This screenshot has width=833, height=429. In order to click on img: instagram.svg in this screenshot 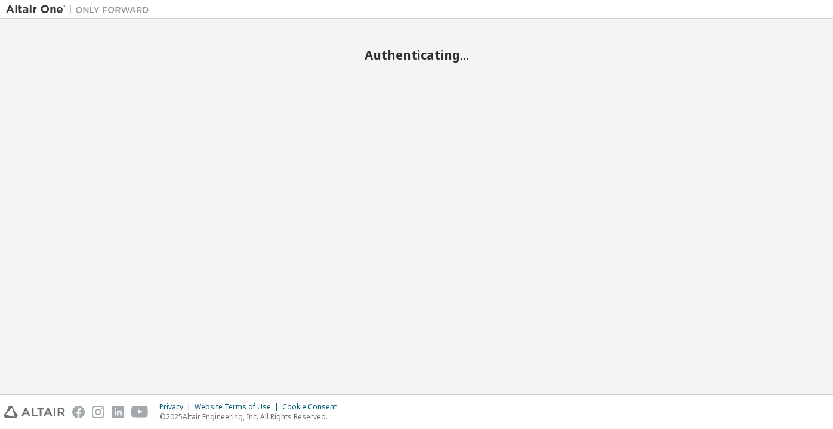, I will do `click(98, 412)`.